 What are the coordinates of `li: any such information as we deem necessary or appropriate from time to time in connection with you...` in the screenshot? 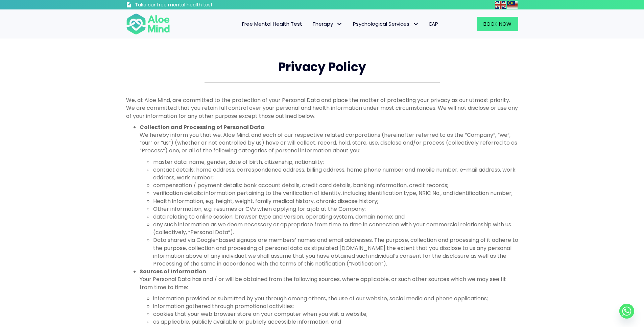 It's located at (336, 229).